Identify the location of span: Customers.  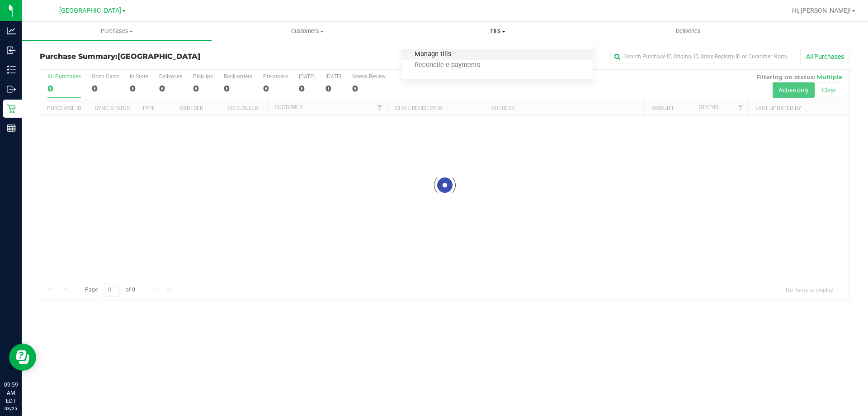
(307, 31).